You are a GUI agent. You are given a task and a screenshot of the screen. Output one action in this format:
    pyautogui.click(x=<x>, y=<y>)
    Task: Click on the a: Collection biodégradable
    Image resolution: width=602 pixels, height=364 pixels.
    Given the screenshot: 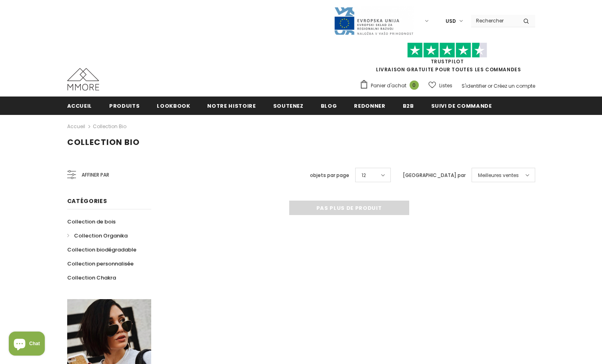 What is the action you would take?
    pyautogui.click(x=102, y=249)
    